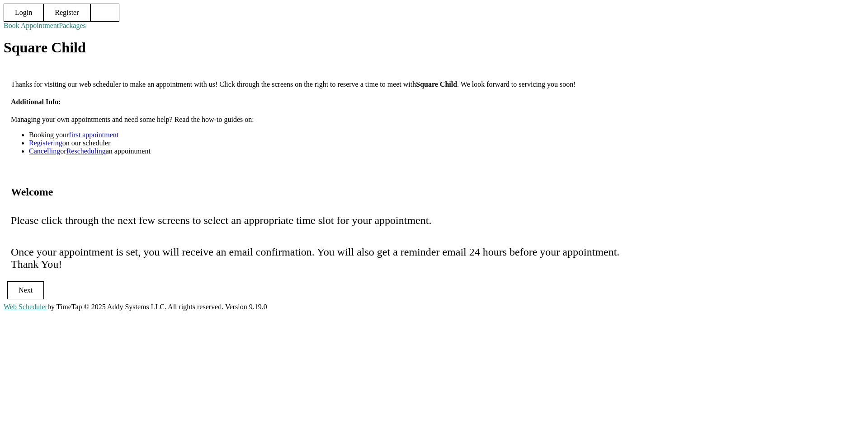 The image size is (868, 437). Describe the element at coordinates (434, 47) in the screenshot. I see `h1: Square Child` at that location.